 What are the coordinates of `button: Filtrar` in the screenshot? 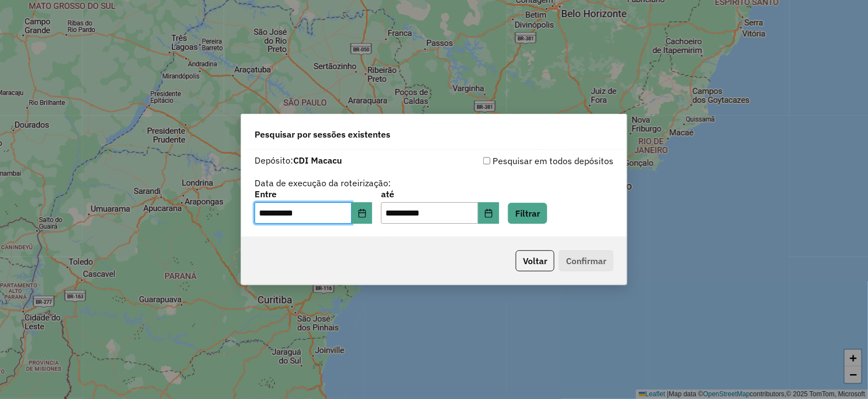 It's located at (527, 213).